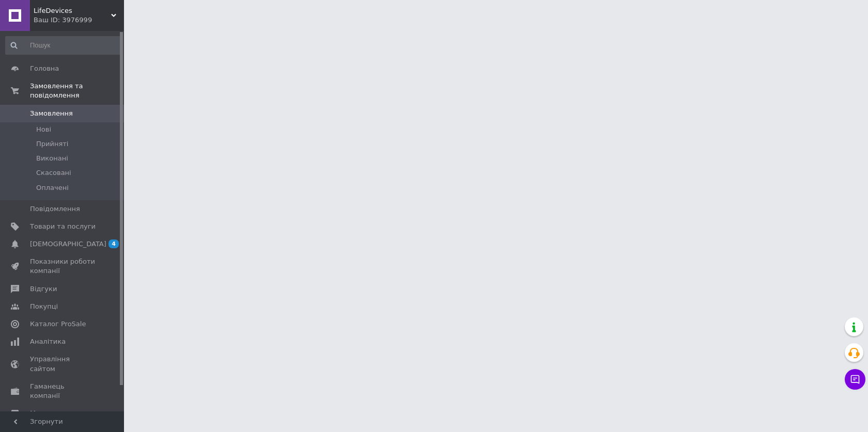  Describe the element at coordinates (52, 158) in the screenshot. I see `span: Виконані` at that location.